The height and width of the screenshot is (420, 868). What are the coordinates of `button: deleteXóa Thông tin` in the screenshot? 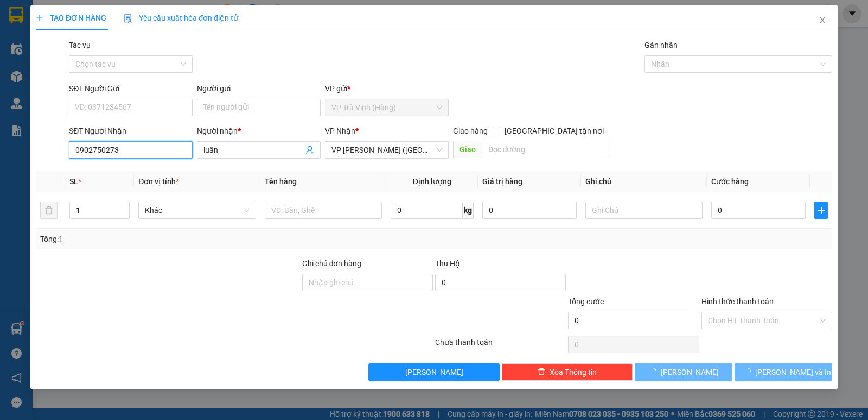 It's located at (567, 372).